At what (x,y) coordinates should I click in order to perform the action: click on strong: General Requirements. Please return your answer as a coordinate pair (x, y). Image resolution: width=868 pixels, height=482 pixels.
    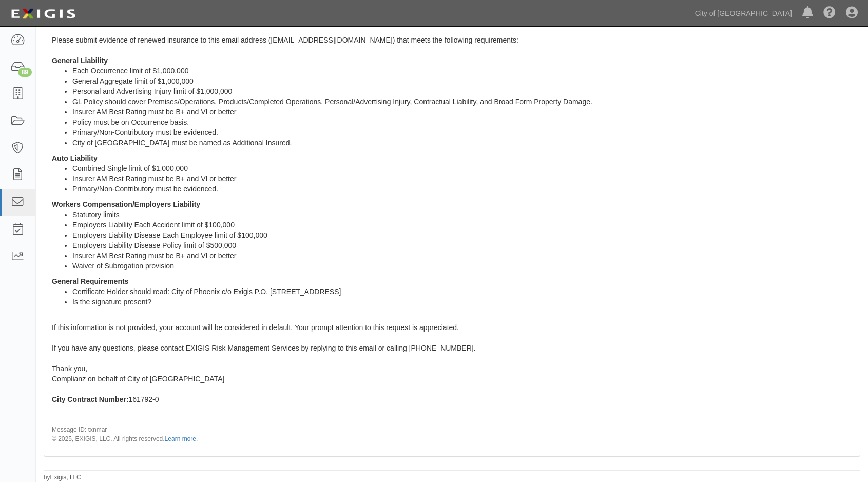
    Looking at the image, I should click on (90, 281).